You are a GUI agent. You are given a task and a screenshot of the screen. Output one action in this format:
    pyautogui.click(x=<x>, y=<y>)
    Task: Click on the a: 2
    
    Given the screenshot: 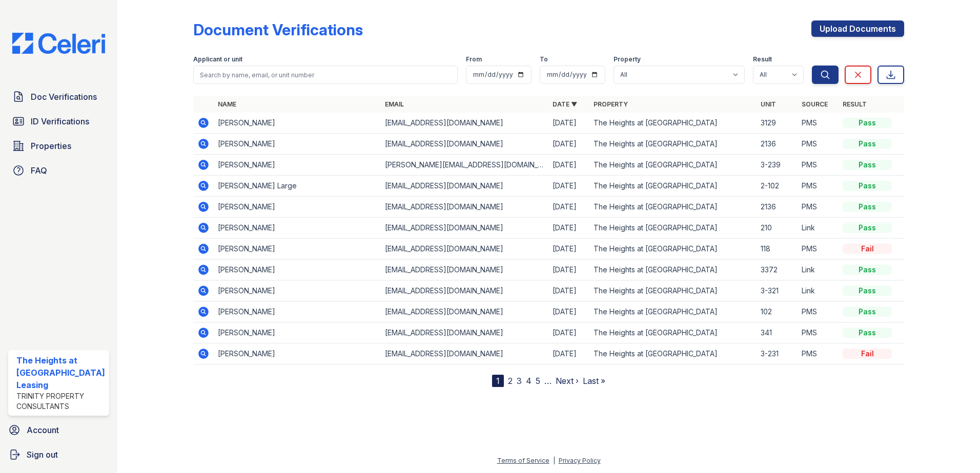 What is the action you would take?
    pyautogui.click(x=510, y=381)
    